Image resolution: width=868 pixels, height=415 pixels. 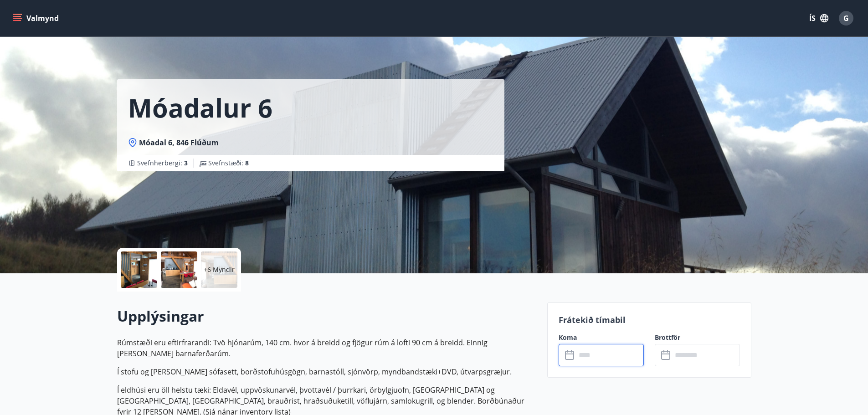 I want to click on span: 8, so click(x=247, y=163).